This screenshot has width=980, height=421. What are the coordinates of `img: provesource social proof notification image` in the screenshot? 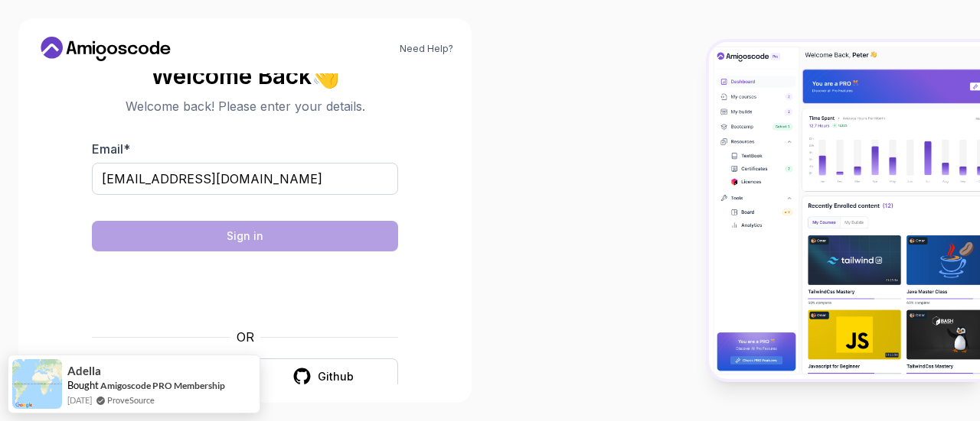 It's located at (36, 384).